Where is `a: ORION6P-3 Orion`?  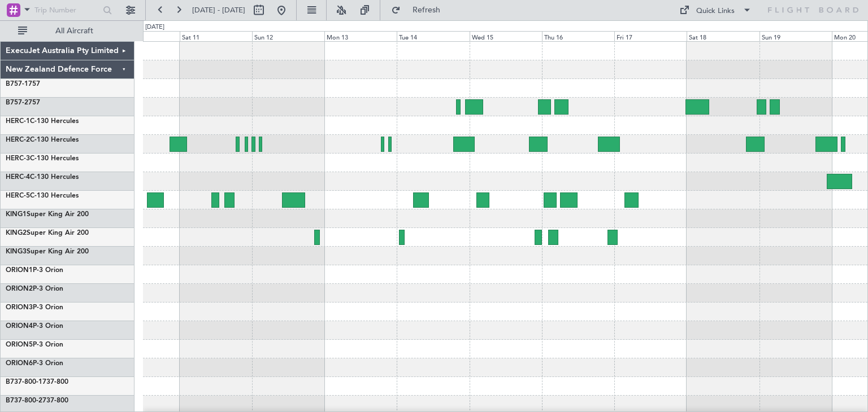 a: ORION6P-3 Orion is located at coordinates (34, 363).